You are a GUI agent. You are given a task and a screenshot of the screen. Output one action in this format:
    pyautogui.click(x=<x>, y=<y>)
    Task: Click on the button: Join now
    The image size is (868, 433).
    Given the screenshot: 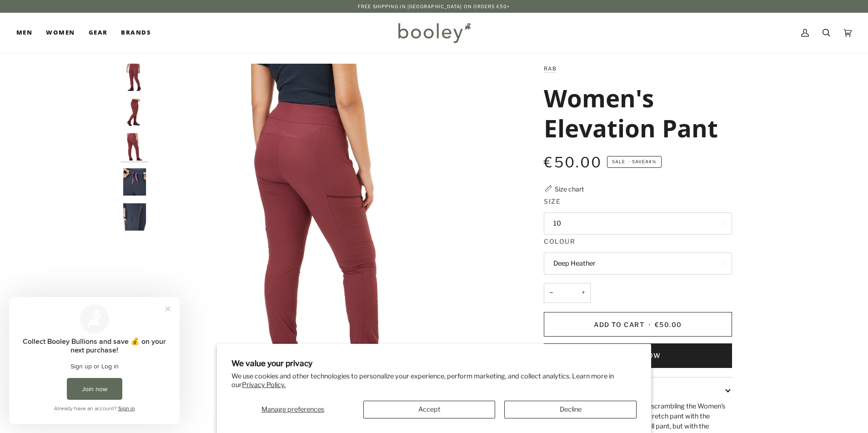 What is the action you would take?
    pyautogui.click(x=86, y=92)
    